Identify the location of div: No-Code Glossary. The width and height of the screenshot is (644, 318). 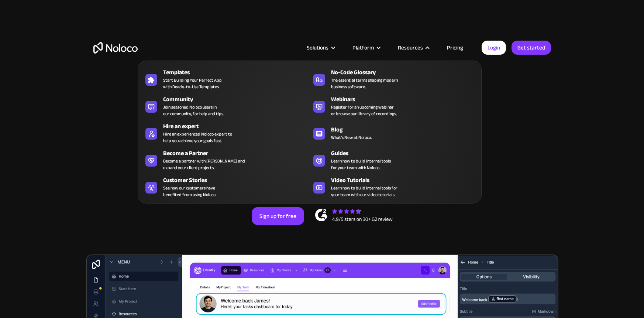
(406, 73).